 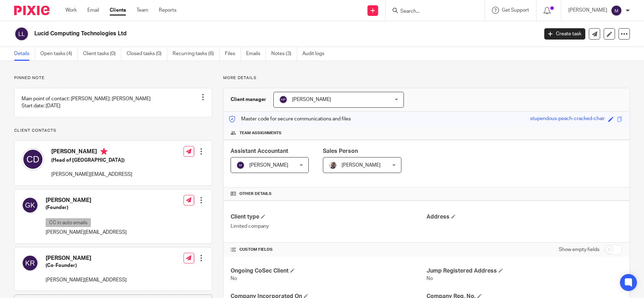 I want to click on a: Recurring tasks (6), so click(x=196, y=54).